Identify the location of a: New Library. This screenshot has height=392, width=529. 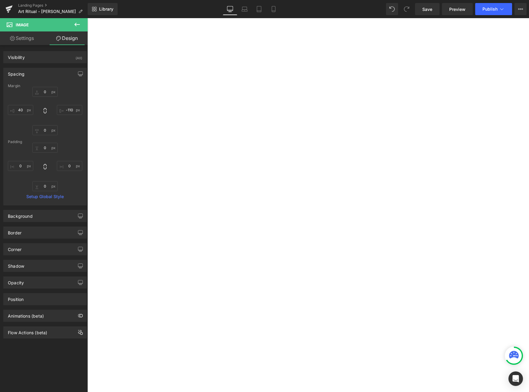
(102, 9).